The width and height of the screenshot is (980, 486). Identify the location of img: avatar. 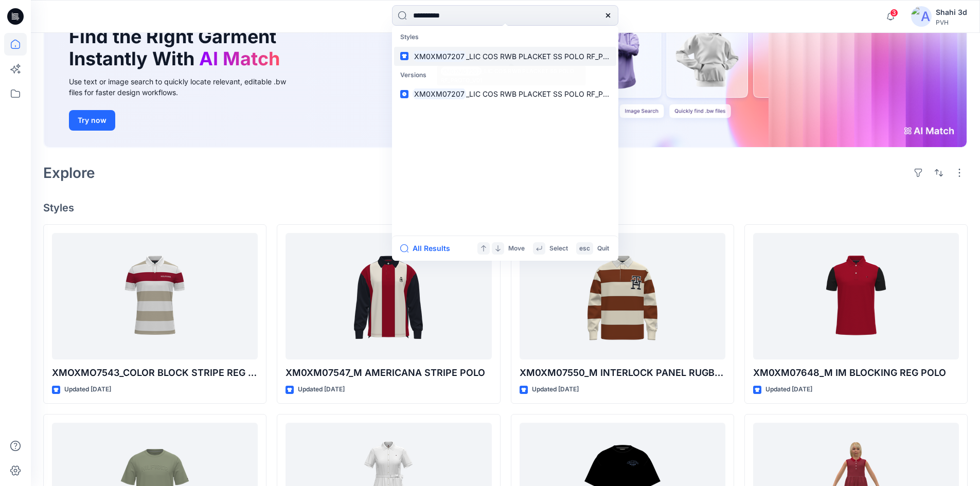
(922, 17).